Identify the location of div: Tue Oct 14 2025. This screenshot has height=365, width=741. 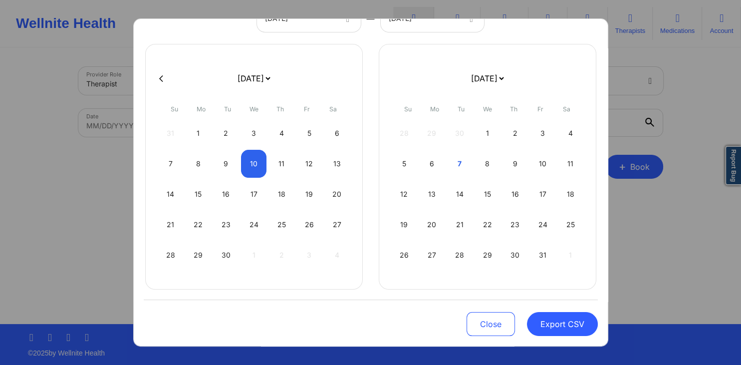
(460, 194).